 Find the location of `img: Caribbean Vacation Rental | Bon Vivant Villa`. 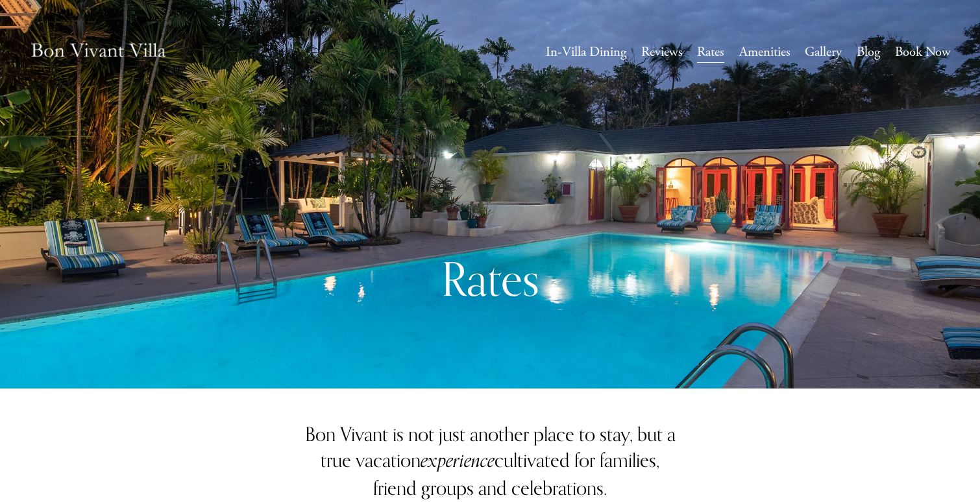

img: Caribbean Vacation Rental | Bon Vivant Villa is located at coordinates (98, 52).